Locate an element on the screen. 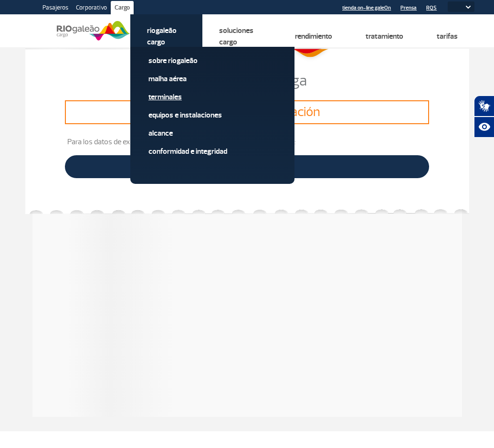 The width and height of the screenshot is (494, 448). a: Alcance is located at coordinates (212, 133).